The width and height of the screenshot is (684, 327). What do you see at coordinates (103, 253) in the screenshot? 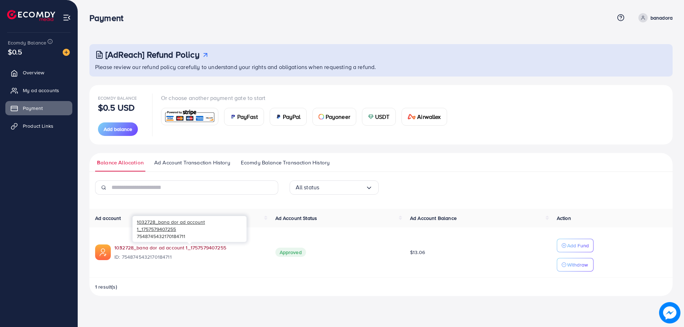
I see `img: ic-ads-acc.e4c84228.svg` at bounding box center [103, 253].